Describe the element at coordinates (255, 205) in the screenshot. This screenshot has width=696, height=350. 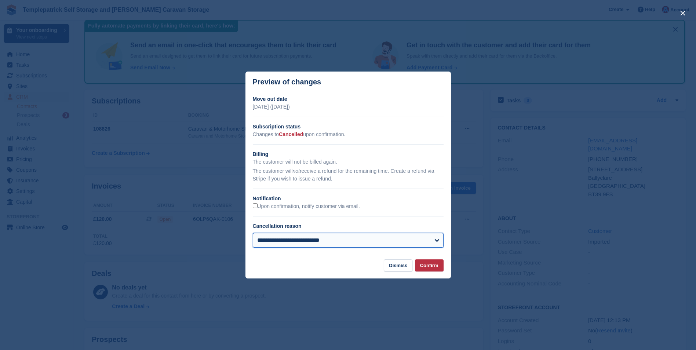
I see `input: Upon confirmation, notify customer via email.` at that location.